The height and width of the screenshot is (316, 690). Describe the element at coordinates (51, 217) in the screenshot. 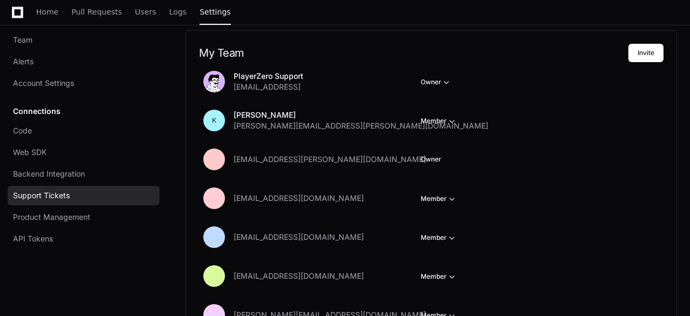

I see `span: Product Management` at that location.